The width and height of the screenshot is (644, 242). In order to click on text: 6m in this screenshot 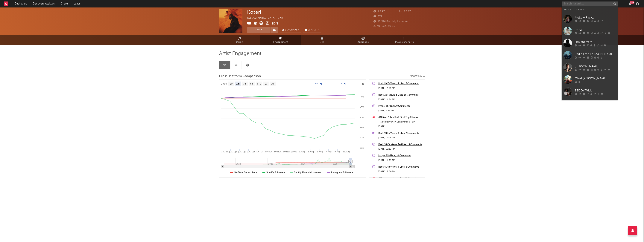, I will do `click(252, 84)`.